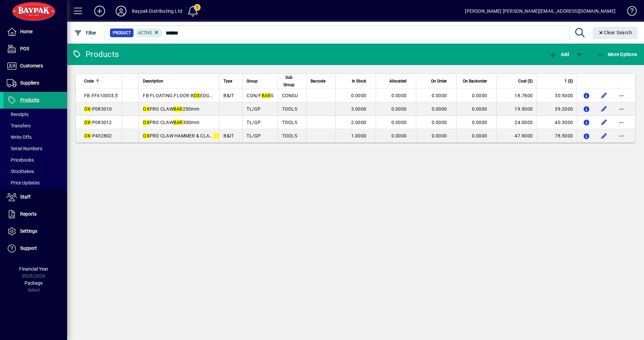 Image resolution: width=644 pixels, height=340 pixels. What do you see at coordinates (28, 231) in the screenshot?
I see `span: Settings` at bounding box center [28, 231].